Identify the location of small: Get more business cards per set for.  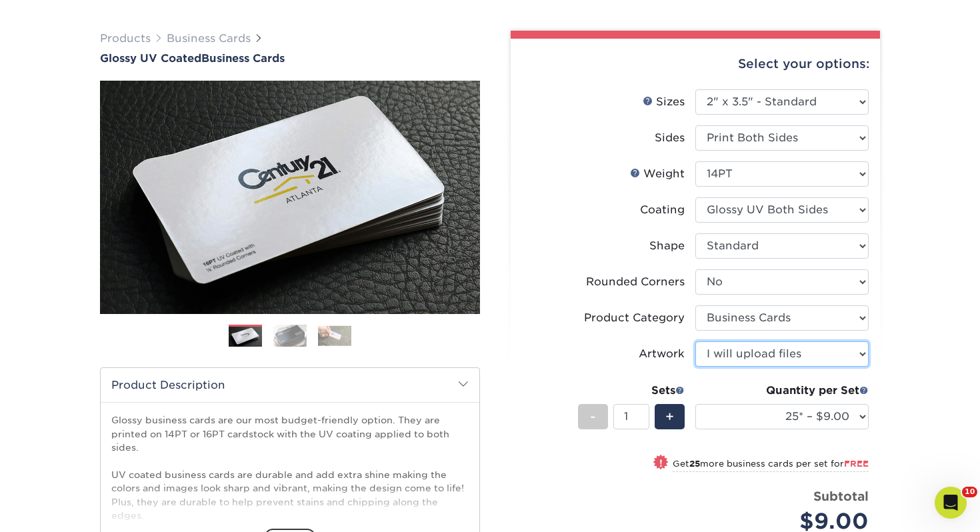
(771, 465).